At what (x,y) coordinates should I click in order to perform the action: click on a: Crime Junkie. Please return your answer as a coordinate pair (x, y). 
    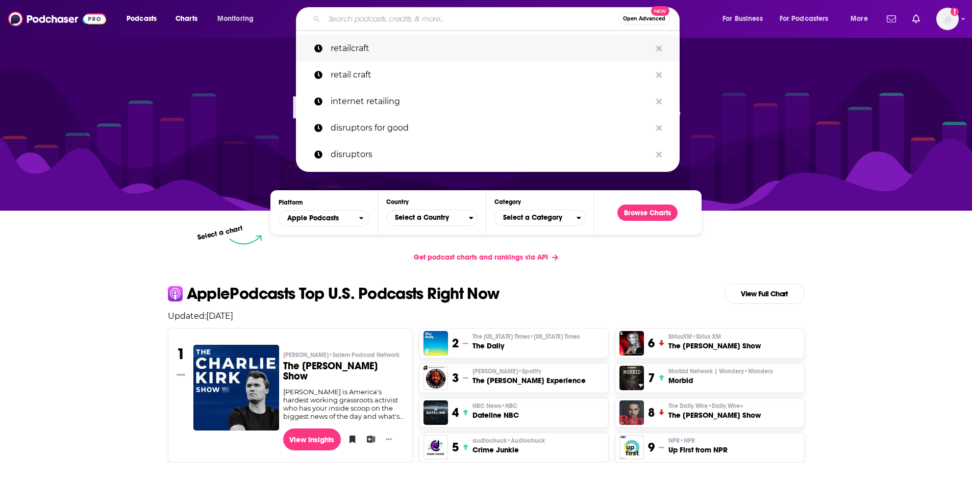
    Looking at the image, I should click on (436, 448).